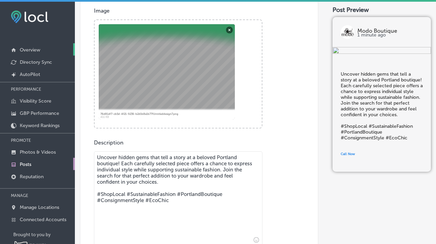  I want to click on img: logo, so click(347, 32).